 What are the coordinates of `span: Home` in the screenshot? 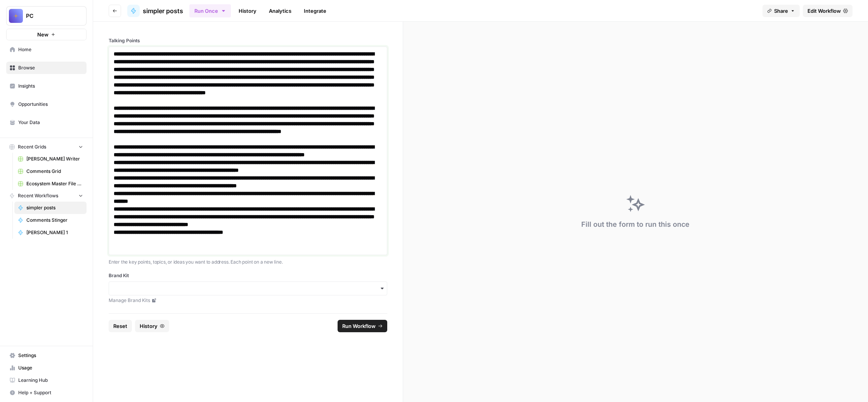 It's located at (50, 50).